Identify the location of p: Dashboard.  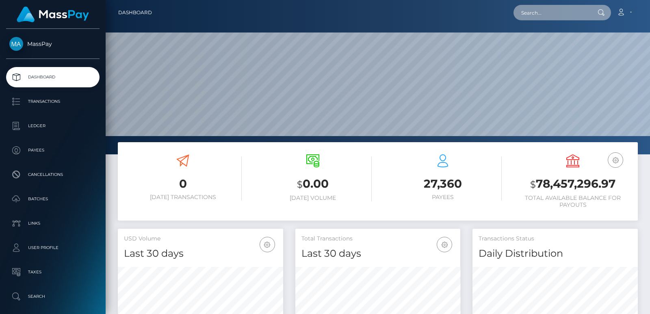
(53, 77).